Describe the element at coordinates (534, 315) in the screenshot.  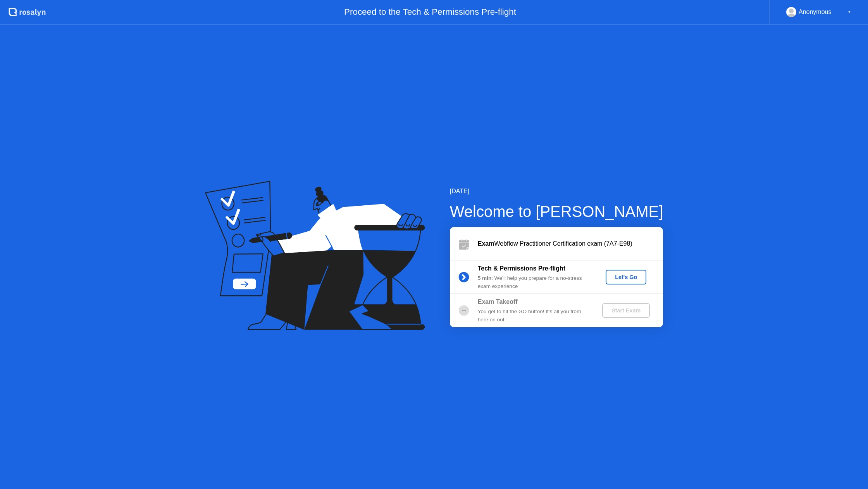
I see `div: You get to hit the GO button! It’s all you from here on out` at that location.